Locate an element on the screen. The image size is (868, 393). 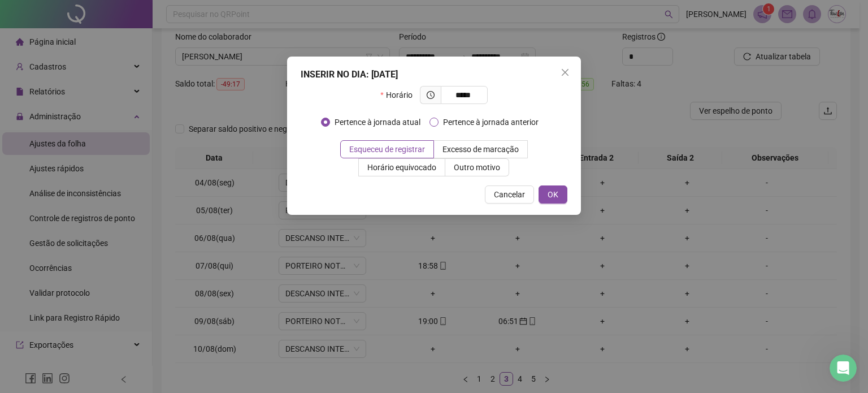
span: close is located at coordinates (565, 73).